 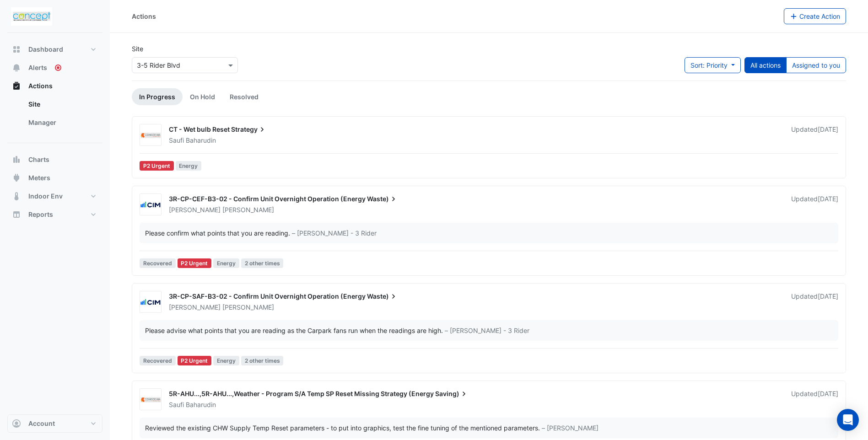 I want to click on span: CT - Wet bulb Reset, so click(x=199, y=129).